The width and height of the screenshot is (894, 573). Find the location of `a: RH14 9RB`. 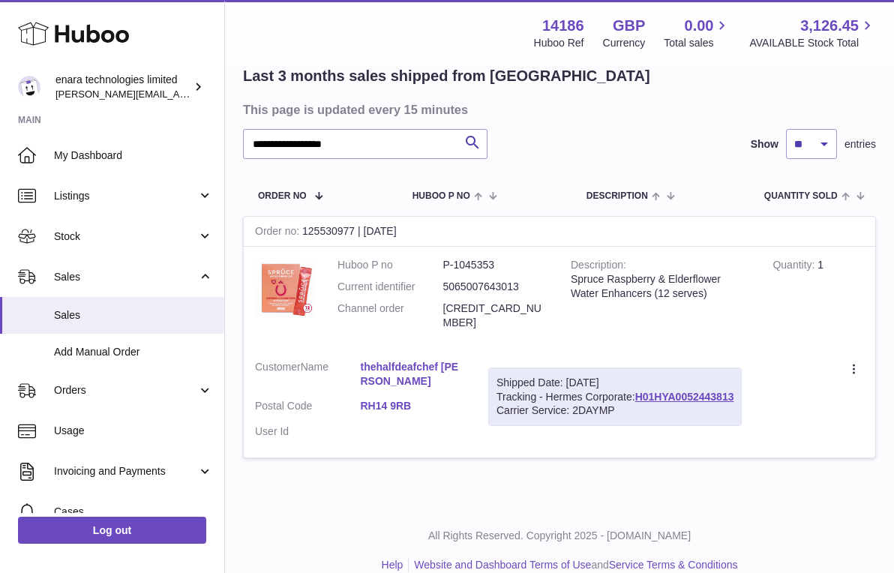

a: RH14 9RB is located at coordinates (413, 406).